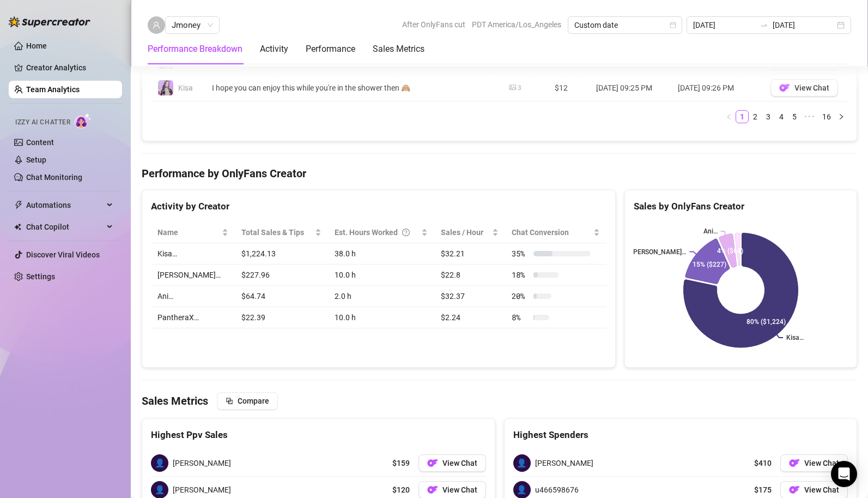 The height and width of the screenshot is (498, 868). What do you see at coordinates (520, 275) in the screenshot?
I see `span: 18 %` at bounding box center [520, 275].